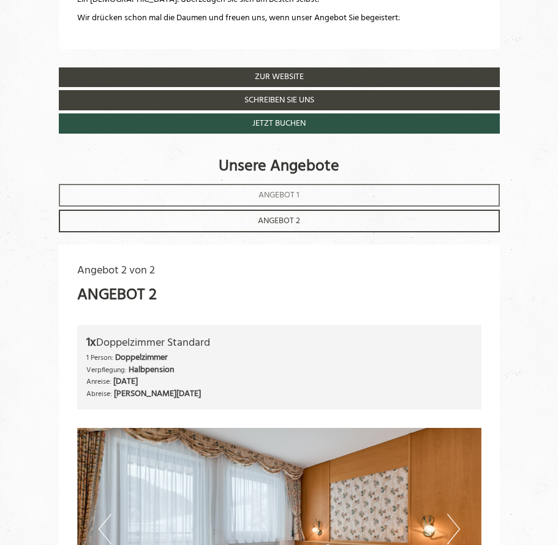  I want to click on div: Angebot 2, so click(117, 295).